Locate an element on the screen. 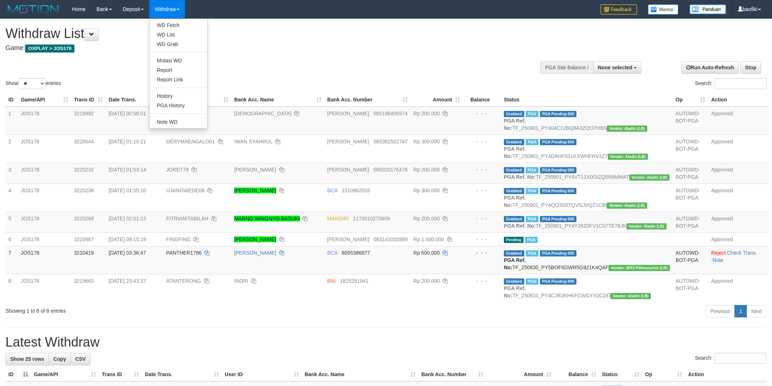  span: Copy 083141032889 to clipboard is located at coordinates (390, 239).